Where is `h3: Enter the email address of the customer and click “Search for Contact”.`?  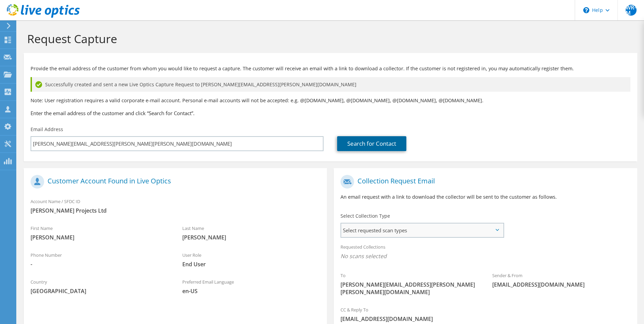 h3: Enter the email address of the customer and click “Search for Contact”. is located at coordinates (330, 113).